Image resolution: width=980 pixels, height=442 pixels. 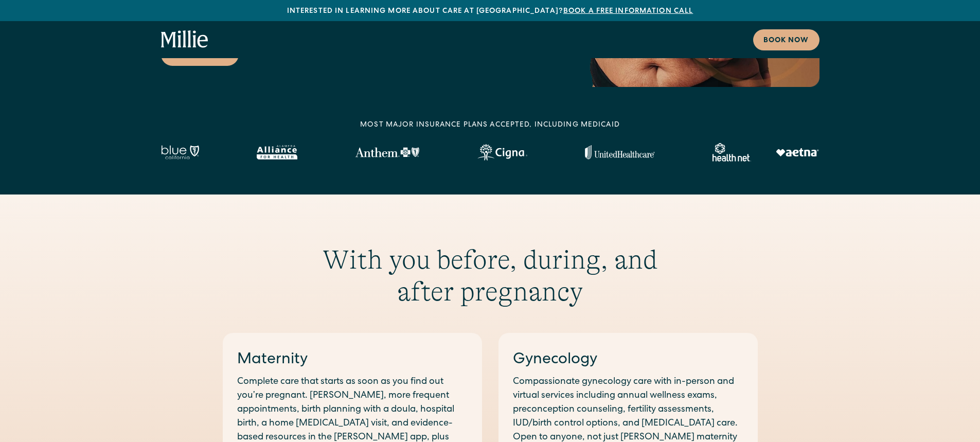 What do you see at coordinates (502, 152) in the screenshot?
I see `img: Cigna logo` at bounding box center [502, 152].